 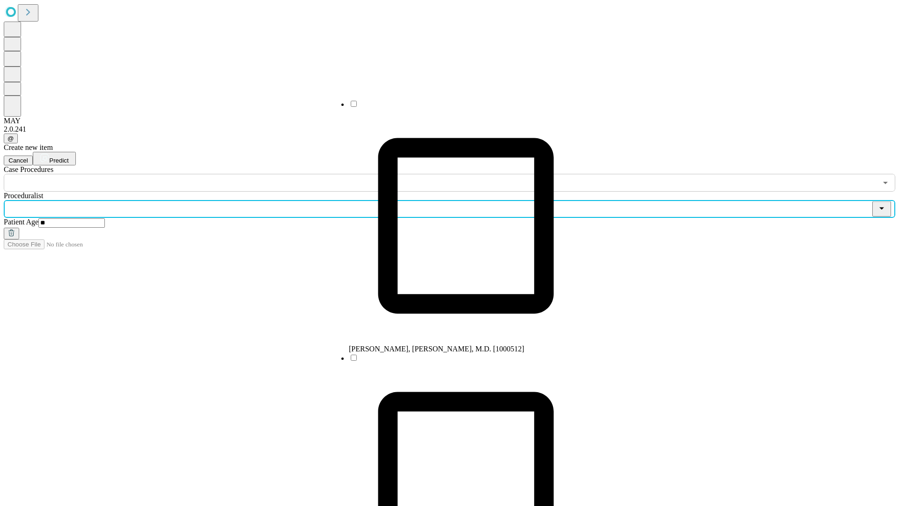 What do you see at coordinates (18, 160) in the screenshot?
I see `button: Cancel` at bounding box center [18, 160].